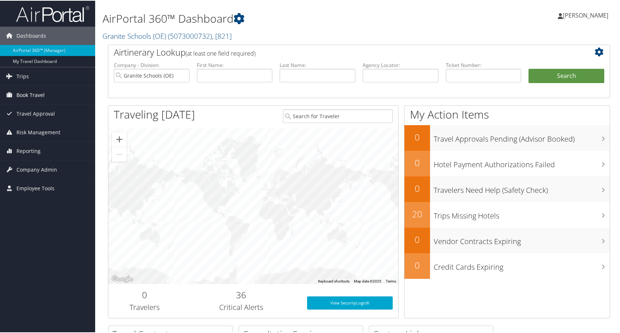  Describe the element at coordinates (567, 75) in the screenshot. I see `button: Search` at that location.